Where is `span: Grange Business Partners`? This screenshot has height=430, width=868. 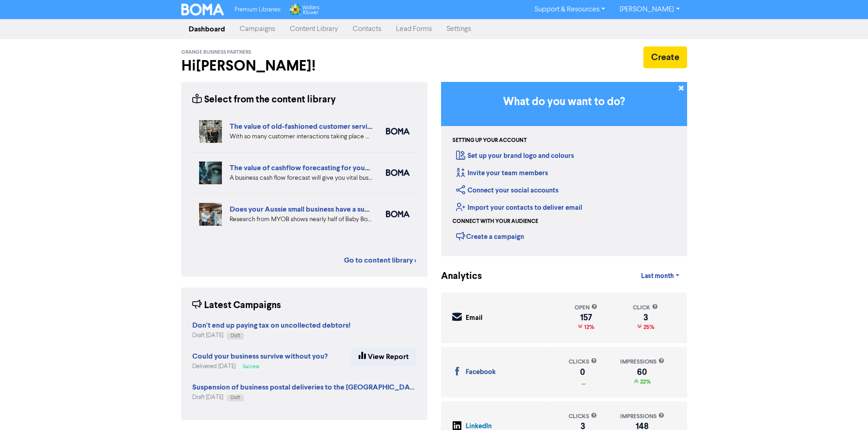 span: Grange Business Partners is located at coordinates (216, 52).